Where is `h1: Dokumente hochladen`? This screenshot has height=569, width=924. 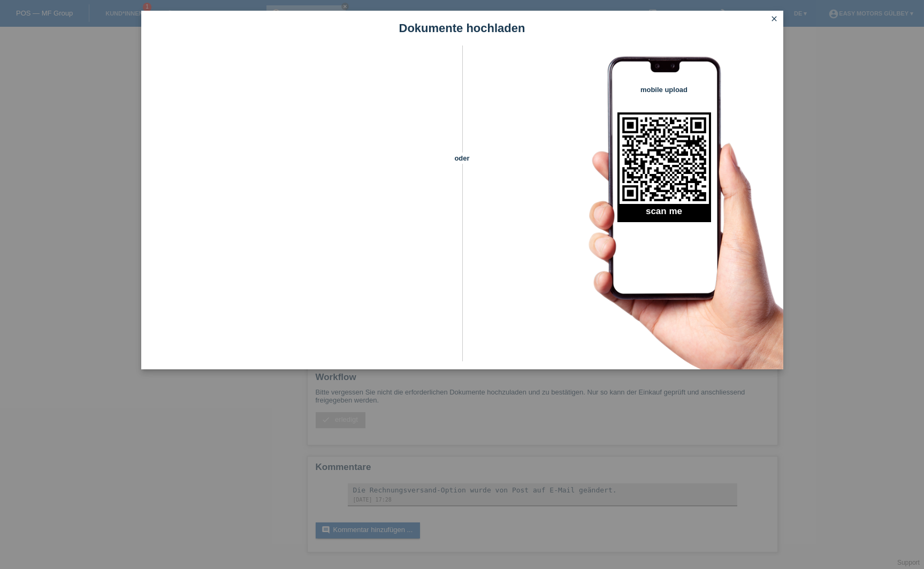 h1: Dokumente hochladen is located at coordinates (462, 28).